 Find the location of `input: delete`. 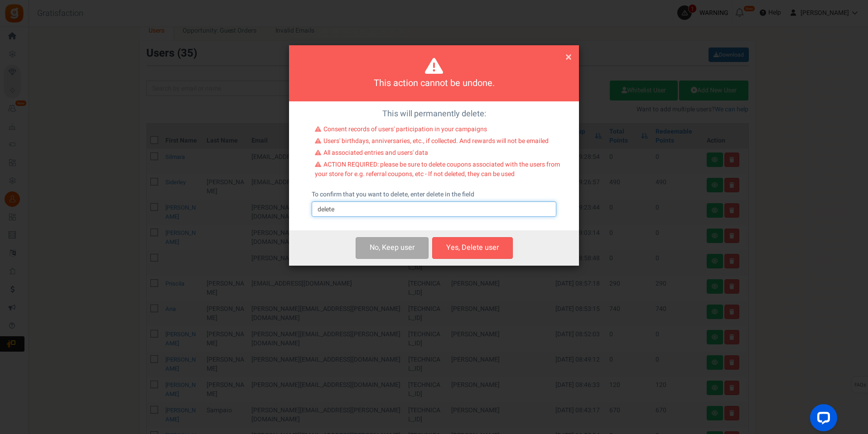

input: delete is located at coordinates (434, 209).